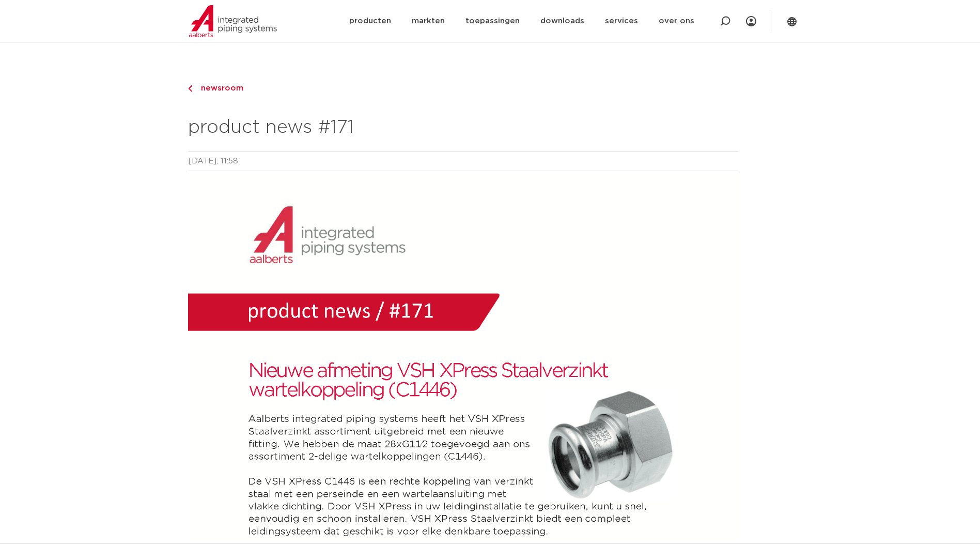  What do you see at coordinates (463, 128) in the screenshot?
I see `h2: product news #171` at bounding box center [463, 128].